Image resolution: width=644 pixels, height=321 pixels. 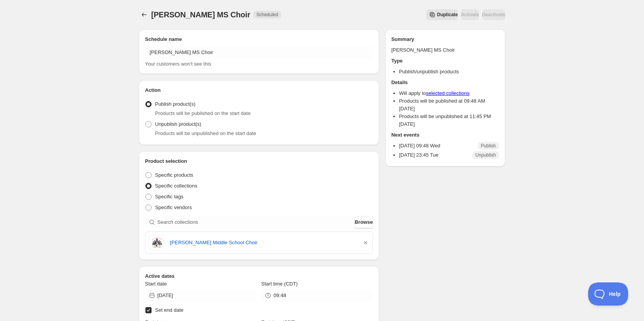 What do you see at coordinates (445, 39) in the screenshot?
I see `h2: Summary` at bounding box center [445, 39].